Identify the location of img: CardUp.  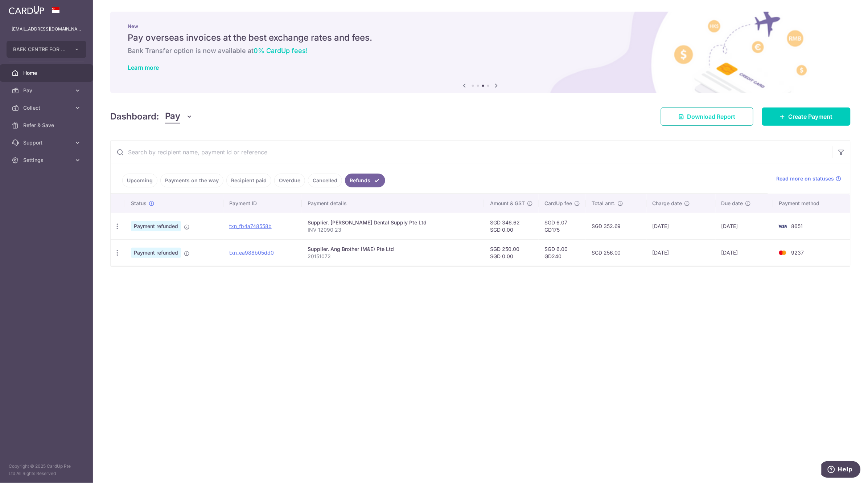
(26, 10).